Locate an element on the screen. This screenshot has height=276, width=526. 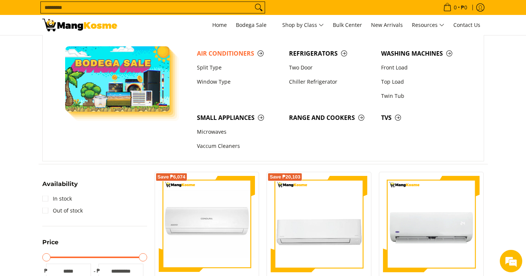
a: Air Conditioners is located at coordinates (239, 53).